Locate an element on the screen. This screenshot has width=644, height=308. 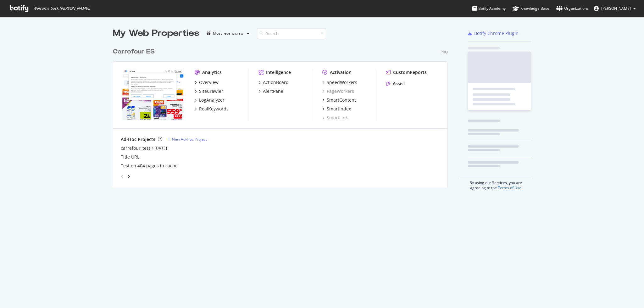
div: My Web Properties is located at coordinates (156, 33).